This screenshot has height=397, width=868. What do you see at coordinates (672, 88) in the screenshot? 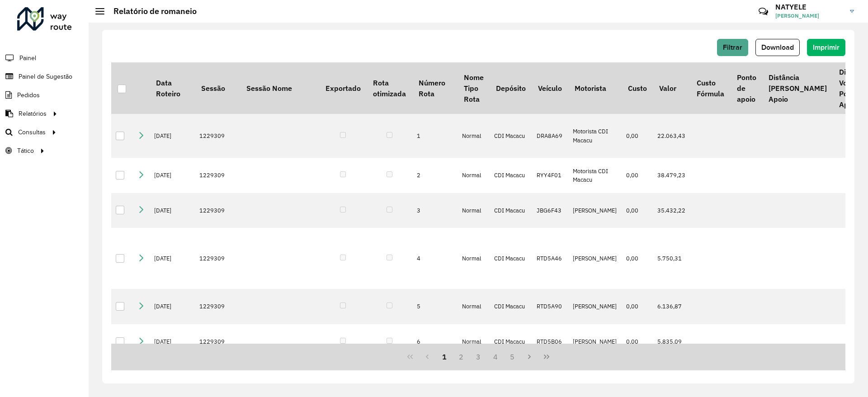
I see `th: Valor` at bounding box center [672, 88].